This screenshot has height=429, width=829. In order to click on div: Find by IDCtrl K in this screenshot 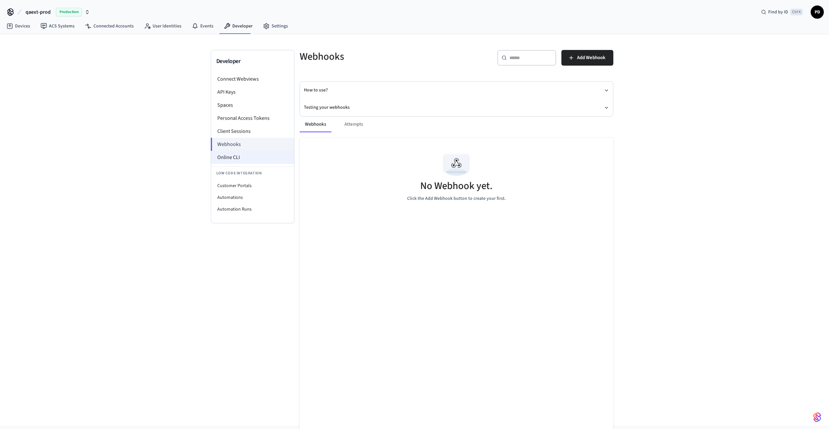, I will do `click(782, 12)`.